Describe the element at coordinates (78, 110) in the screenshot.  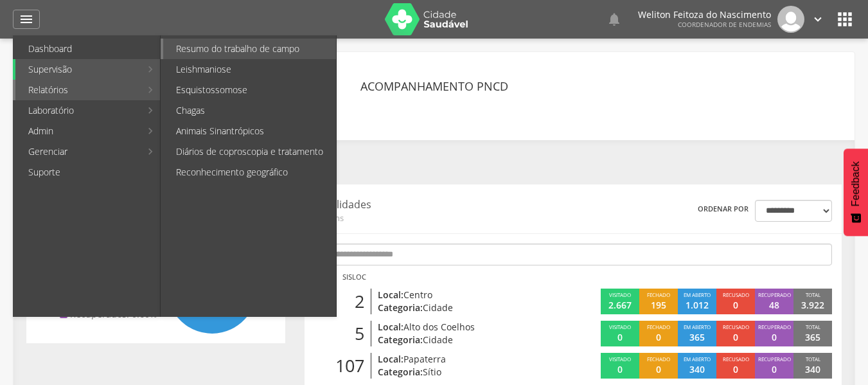
I see `a: Laboratório` at that location.